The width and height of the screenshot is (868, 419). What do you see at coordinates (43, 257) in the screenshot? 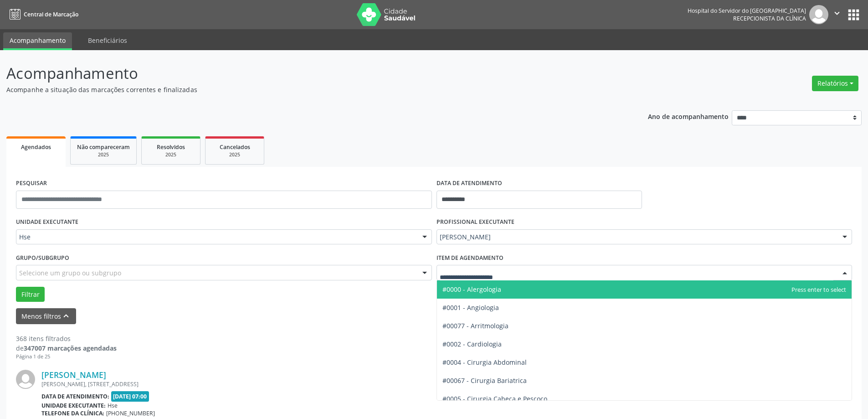
I see `label: Grupo/Subgrupo` at bounding box center [43, 257].